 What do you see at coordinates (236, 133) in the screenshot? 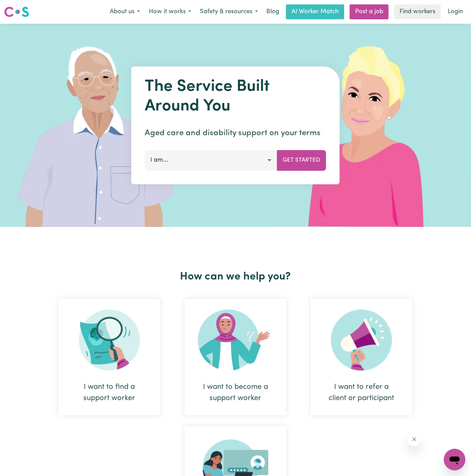
I see `p: Aged care and disability support on your terms` at bounding box center [236, 133].